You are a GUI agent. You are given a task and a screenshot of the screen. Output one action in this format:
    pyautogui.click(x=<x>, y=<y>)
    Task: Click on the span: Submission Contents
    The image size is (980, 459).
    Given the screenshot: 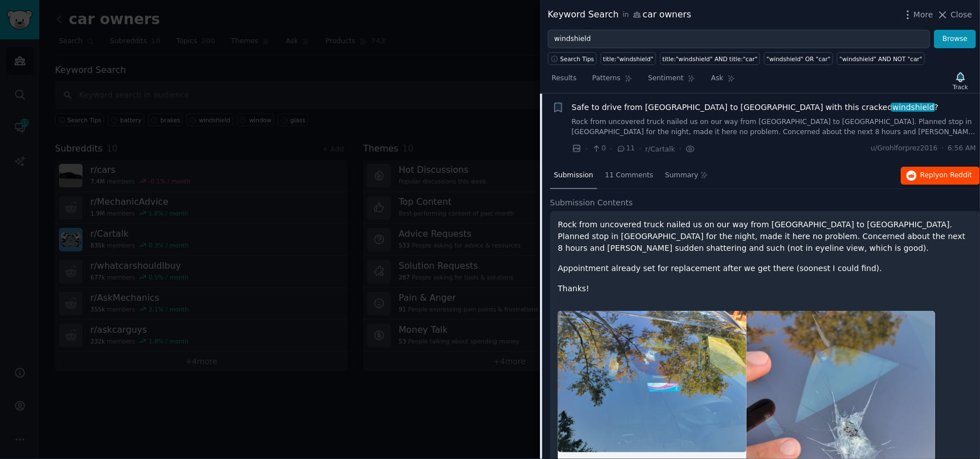 What is the action you would take?
    pyautogui.click(x=592, y=203)
    